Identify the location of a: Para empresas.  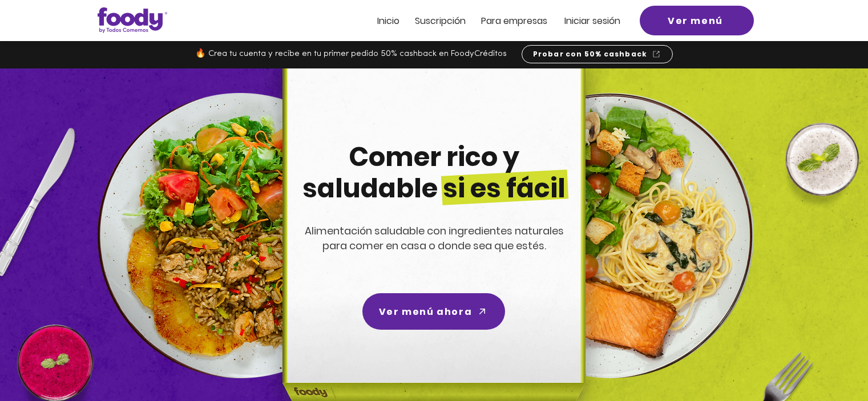
(514, 21).